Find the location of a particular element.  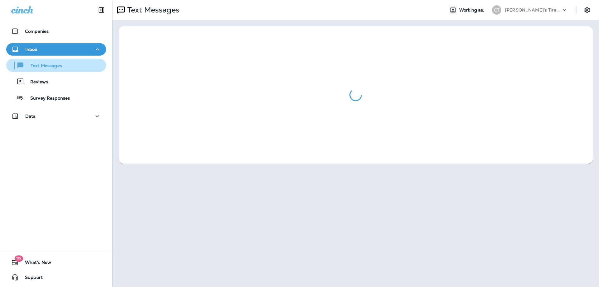

p: Inbox is located at coordinates (31, 49).